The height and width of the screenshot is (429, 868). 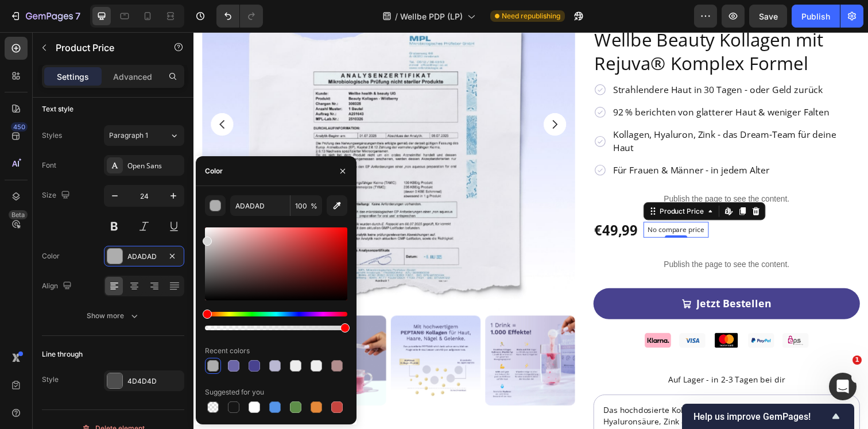 What do you see at coordinates (768, 16) in the screenshot?
I see `span: Save` at bounding box center [768, 16].